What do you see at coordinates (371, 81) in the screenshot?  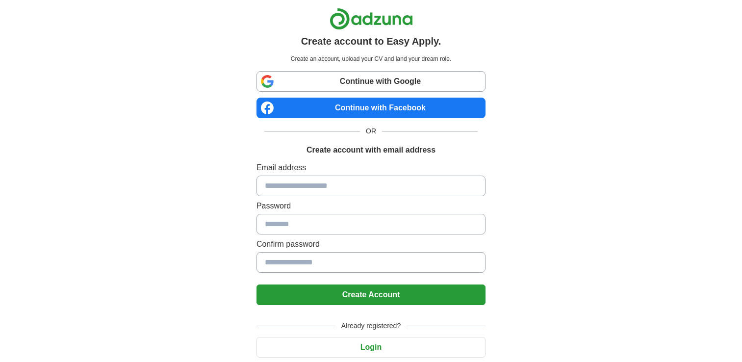 I see `a: Continue with Google` at bounding box center [371, 81].